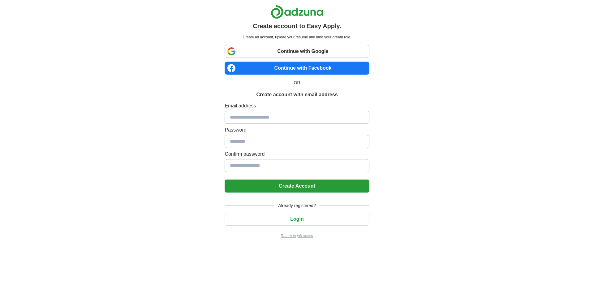 The width and height of the screenshot is (594, 282). Describe the element at coordinates (297, 186) in the screenshot. I see `button: Create Account` at that location.